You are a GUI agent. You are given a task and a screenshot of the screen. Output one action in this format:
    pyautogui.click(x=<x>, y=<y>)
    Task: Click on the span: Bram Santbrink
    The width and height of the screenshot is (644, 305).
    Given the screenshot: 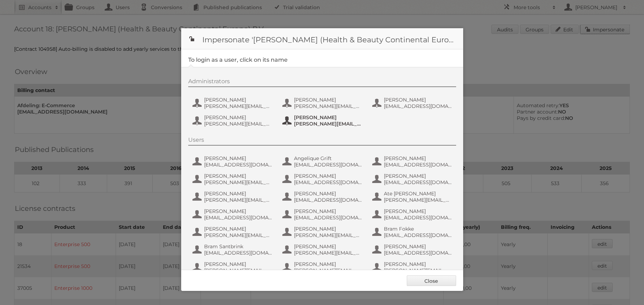 What is the action you would take?
    pyautogui.click(x=238, y=246)
    